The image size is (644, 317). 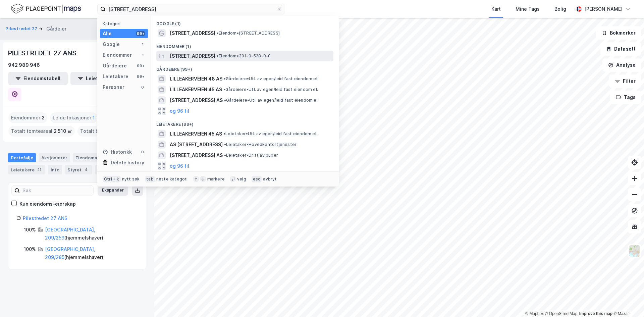 What do you see at coordinates (625, 81) in the screenshot?
I see `button: Filter` at bounding box center [625, 81].